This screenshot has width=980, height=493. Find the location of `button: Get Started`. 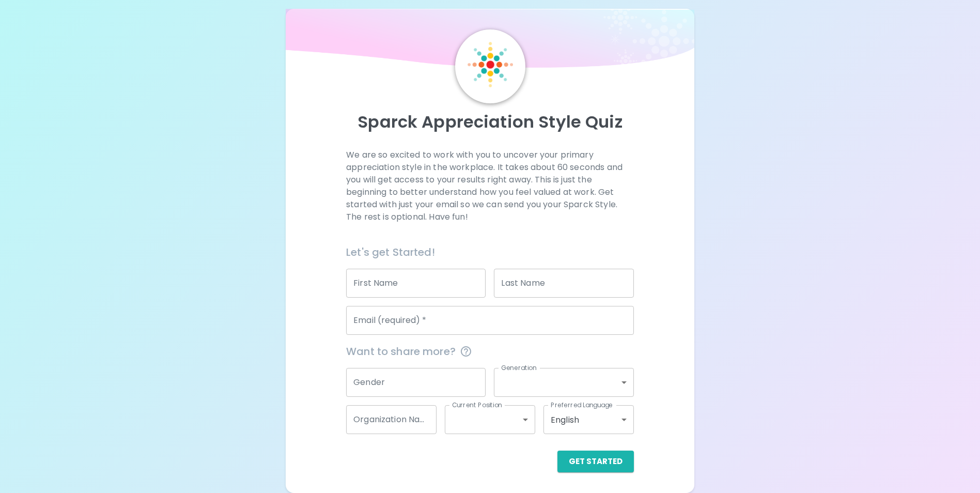

button: Get Started is located at coordinates (596, 461).